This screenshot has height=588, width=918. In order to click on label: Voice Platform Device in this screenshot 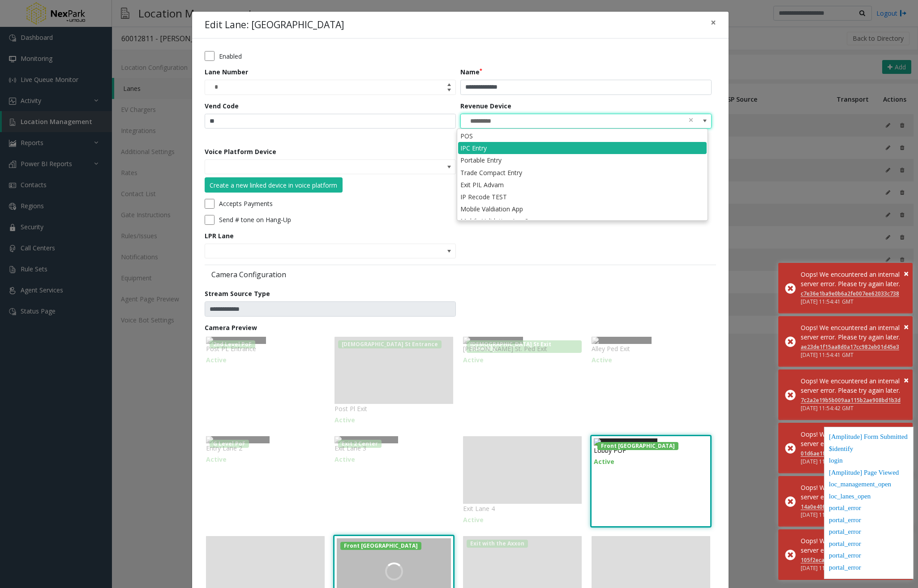, I will do `click(241, 151)`.